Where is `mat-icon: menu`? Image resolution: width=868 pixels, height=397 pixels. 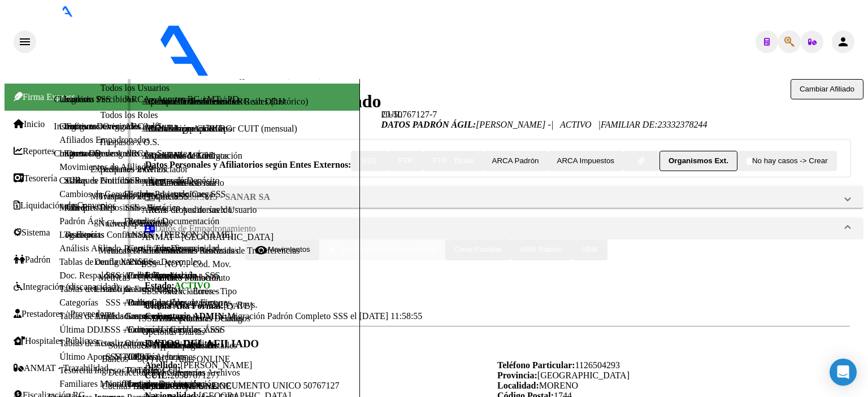 mat-icon: menu is located at coordinates (25, 42).